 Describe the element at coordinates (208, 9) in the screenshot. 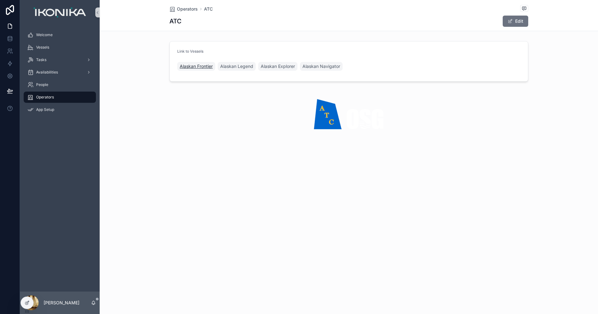

I see `span: ATC` at that location.